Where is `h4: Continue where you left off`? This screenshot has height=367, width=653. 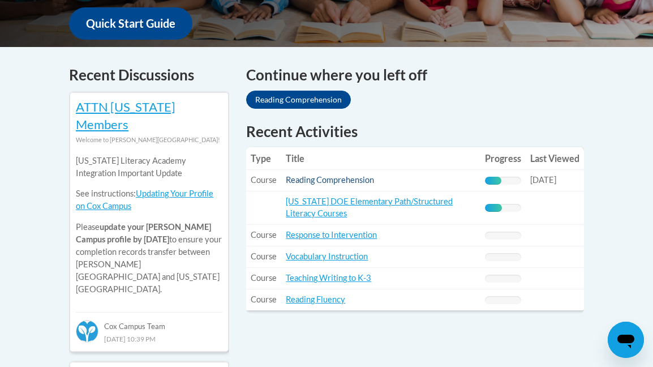
h4: Continue where you left off is located at coordinates (415, 75).